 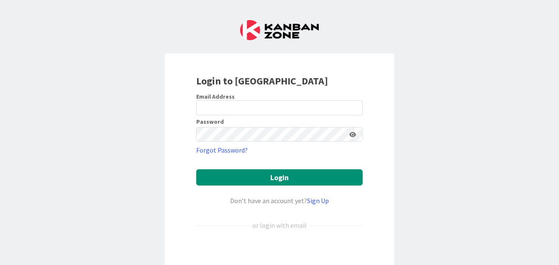 I want to click on label: Password, so click(x=210, y=122).